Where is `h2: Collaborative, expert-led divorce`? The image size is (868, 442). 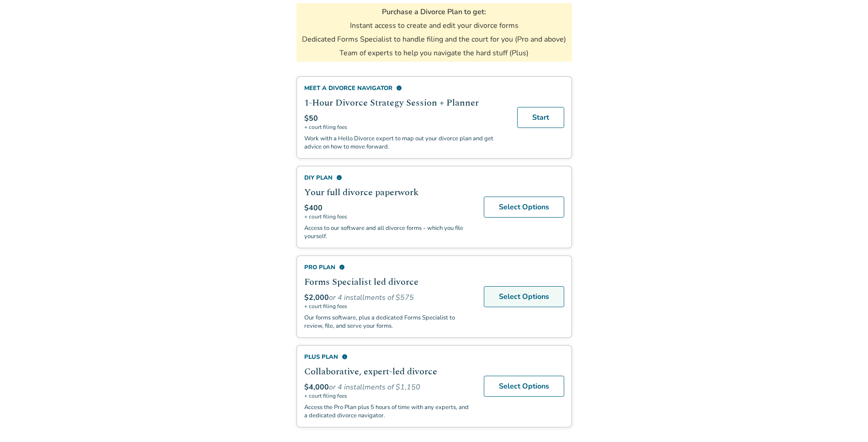
h2: Collaborative, expert-led divorce is located at coordinates (388, 372).